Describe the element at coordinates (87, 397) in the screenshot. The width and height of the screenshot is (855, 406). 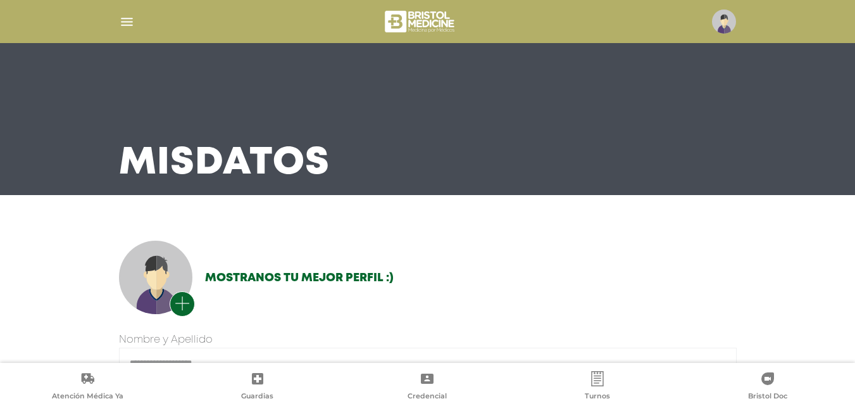
I see `span: Atención Médica Ya` at that location.